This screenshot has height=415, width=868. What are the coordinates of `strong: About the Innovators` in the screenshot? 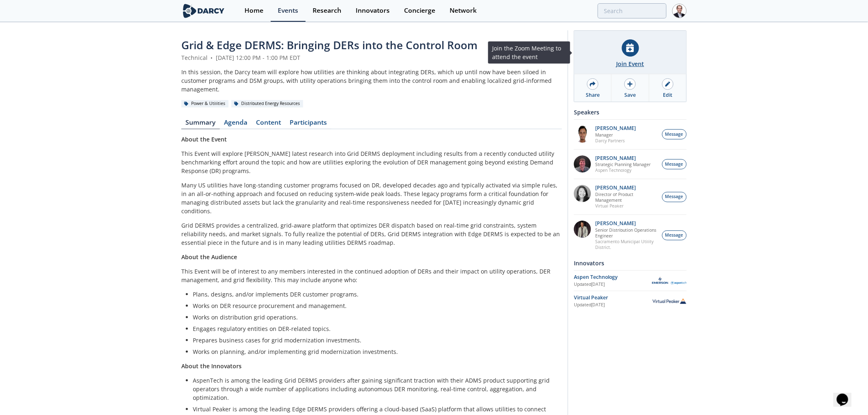 It's located at (211, 366).